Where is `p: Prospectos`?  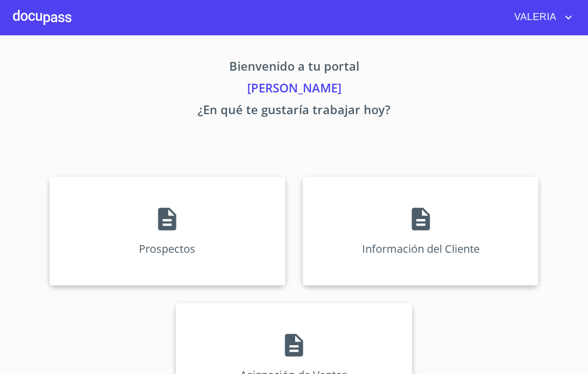
p: Prospectos is located at coordinates (167, 248).